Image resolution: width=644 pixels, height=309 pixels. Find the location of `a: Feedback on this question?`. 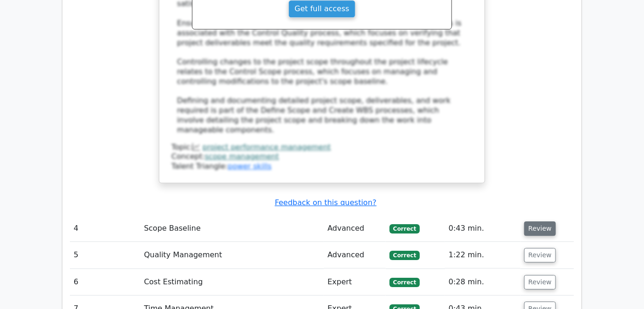

a: Feedback on this question? is located at coordinates (326, 202).